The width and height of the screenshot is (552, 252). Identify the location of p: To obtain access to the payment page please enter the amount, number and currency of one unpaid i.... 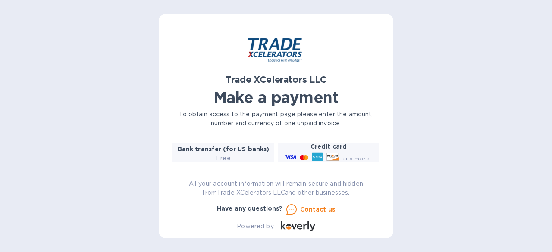
(276, 119).